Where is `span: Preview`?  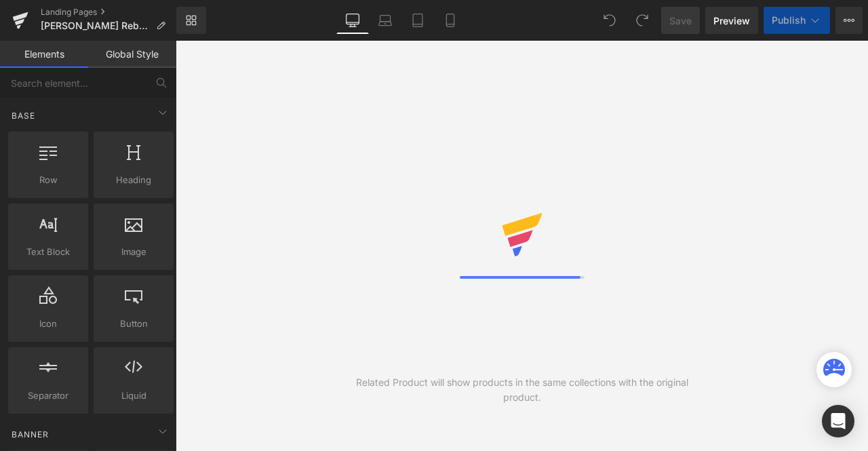 span: Preview is located at coordinates (732, 20).